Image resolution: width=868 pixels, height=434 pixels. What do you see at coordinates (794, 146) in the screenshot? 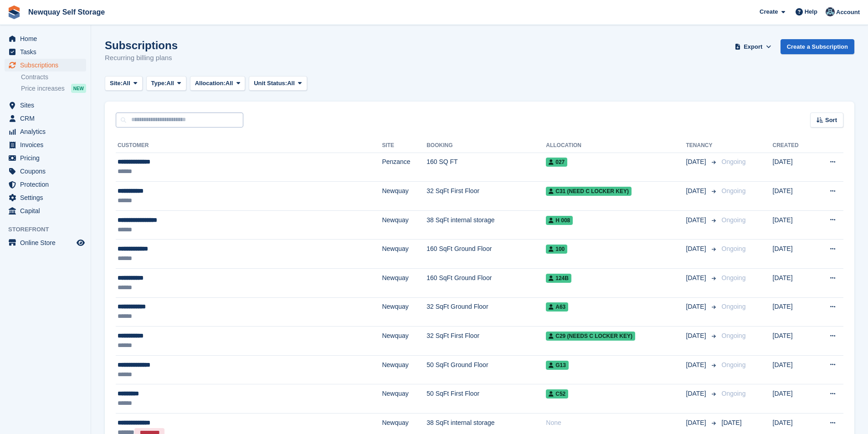
I see `th: Created` at bounding box center [794, 146].